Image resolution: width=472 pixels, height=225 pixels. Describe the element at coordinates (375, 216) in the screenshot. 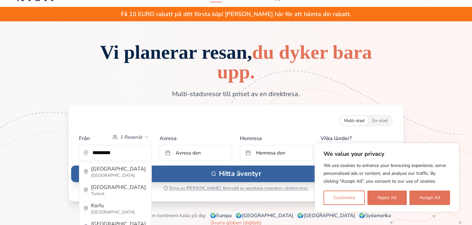

I see `a: 🌍Sydamerika` at that location.